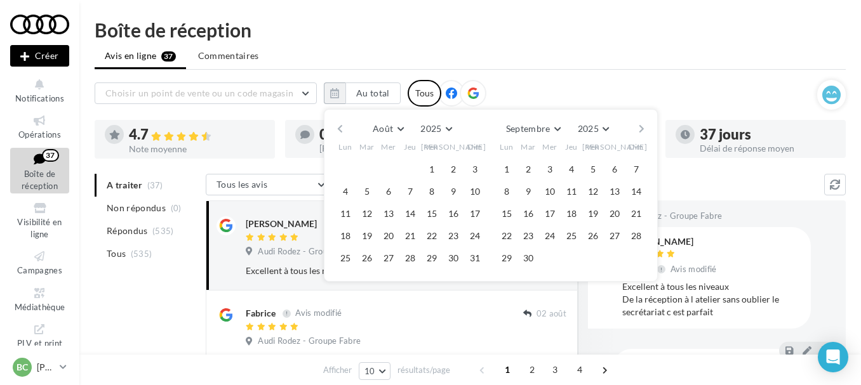 This screenshot has height=385, width=861. What do you see at coordinates (39, 262) in the screenshot?
I see `a: Campagnes` at bounding box center [39, 262].